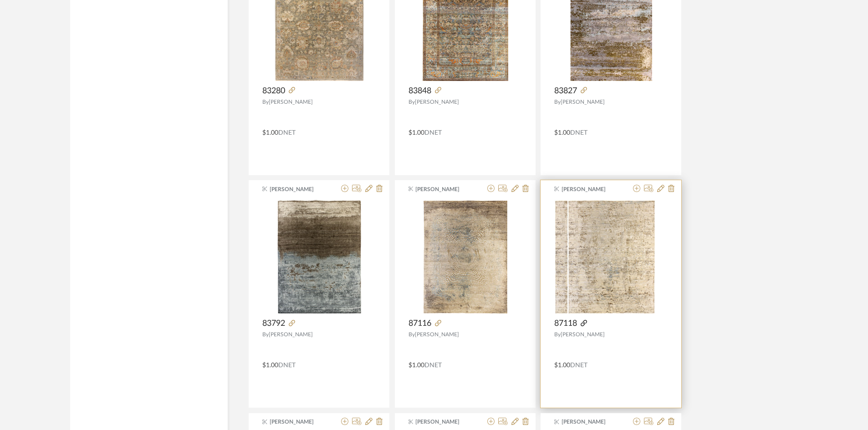 The image size is (868, 430). Describe the element at coordinates (319, 256) in the screenshot. I see `img: 83792` at that location.